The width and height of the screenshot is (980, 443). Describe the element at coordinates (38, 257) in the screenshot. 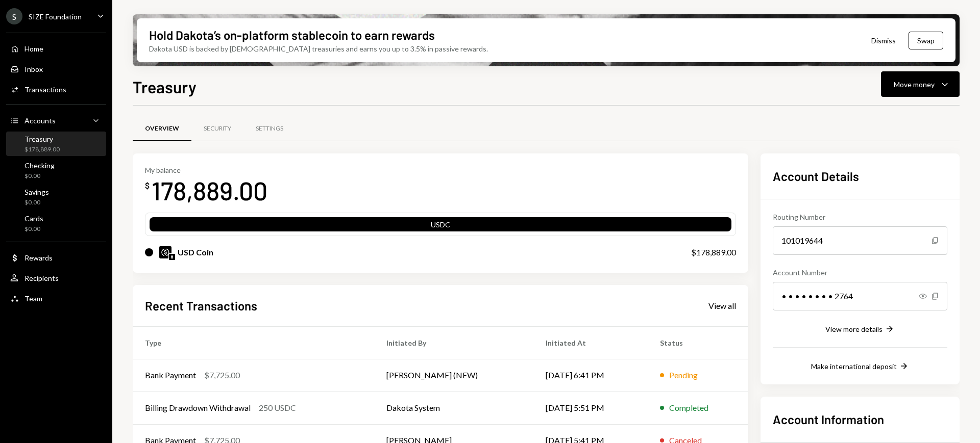

I see `div: Rewards` at that location.